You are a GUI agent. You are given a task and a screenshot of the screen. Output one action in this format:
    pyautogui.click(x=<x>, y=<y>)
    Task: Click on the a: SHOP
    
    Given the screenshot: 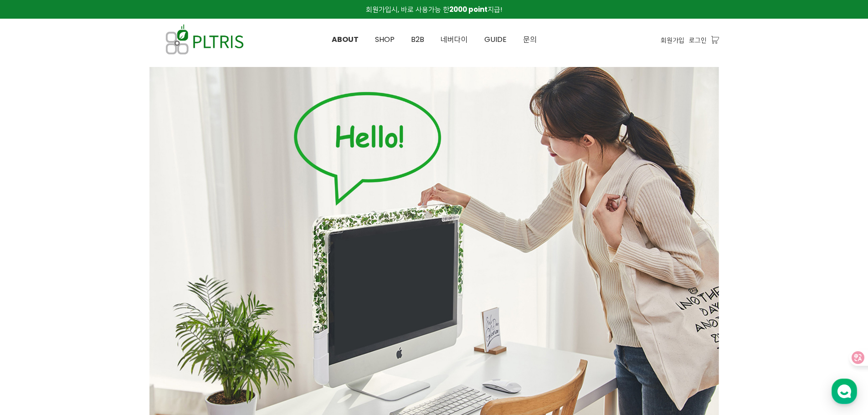 What is the action you would take?
    pyautogui.click(x=385, y=39)
    